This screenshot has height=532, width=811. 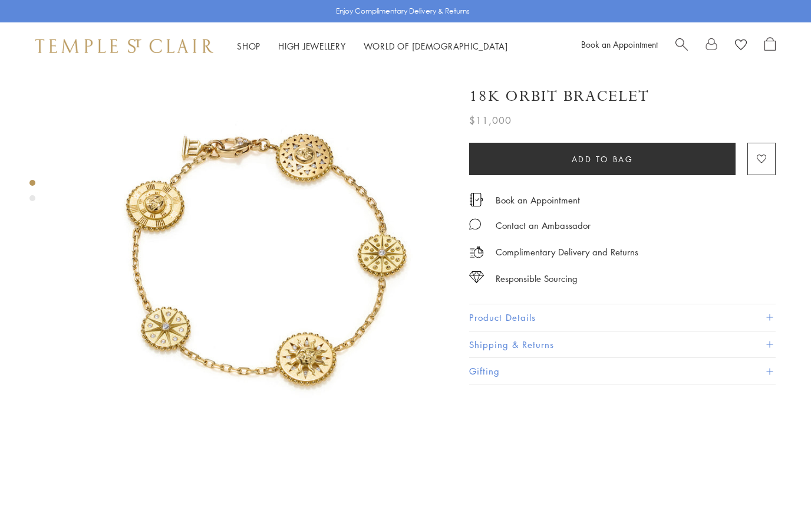 What do you see at coordinates (312, 46) in the screenshot?
I see `a: High JewelleryHigh Jewellery` at bounding box center [312, 46].